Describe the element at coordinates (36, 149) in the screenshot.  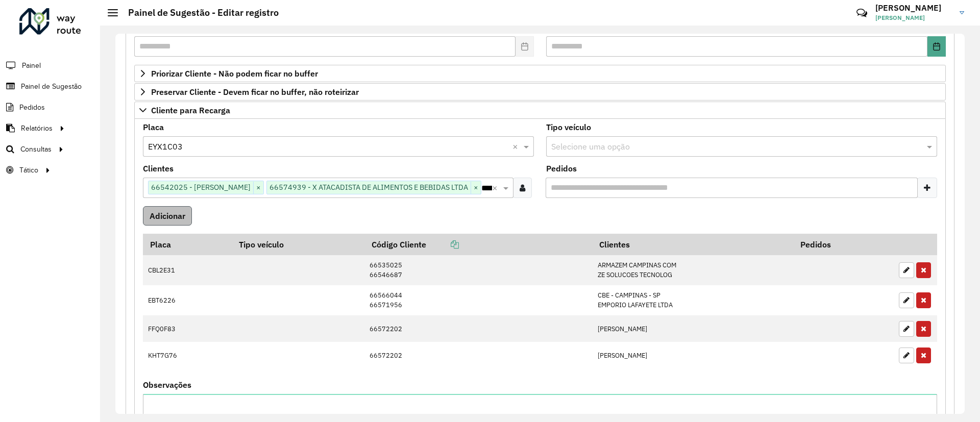
I see `span: Consultas` at that location.